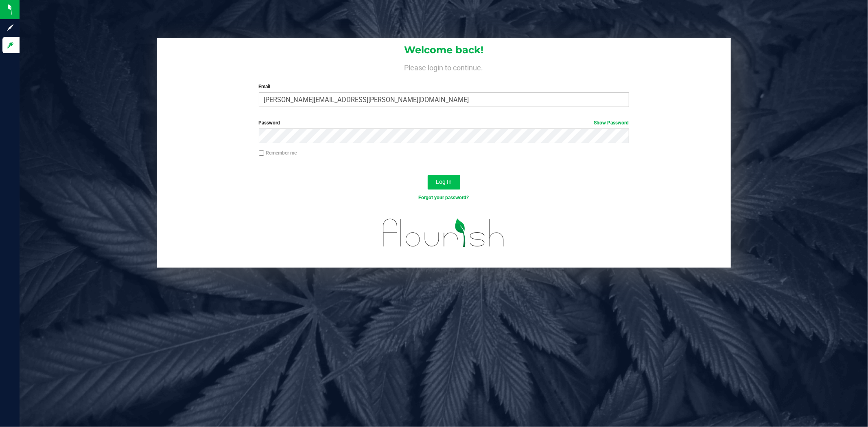  I want to click on h1: Welcome back!, so click(444, 50).